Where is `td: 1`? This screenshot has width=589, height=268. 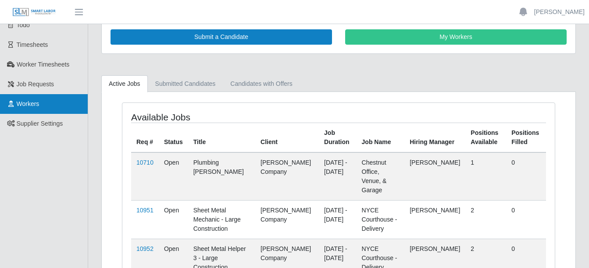 td: 1 is located at coordinates (485, 177).